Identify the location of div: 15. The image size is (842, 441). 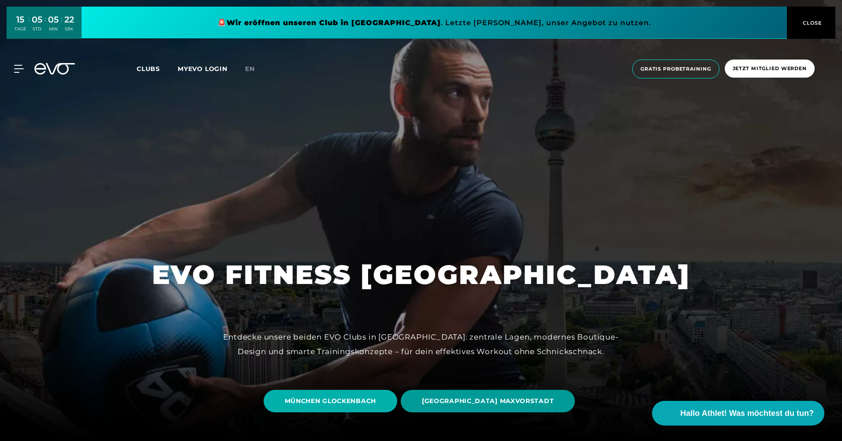
(20, 19).